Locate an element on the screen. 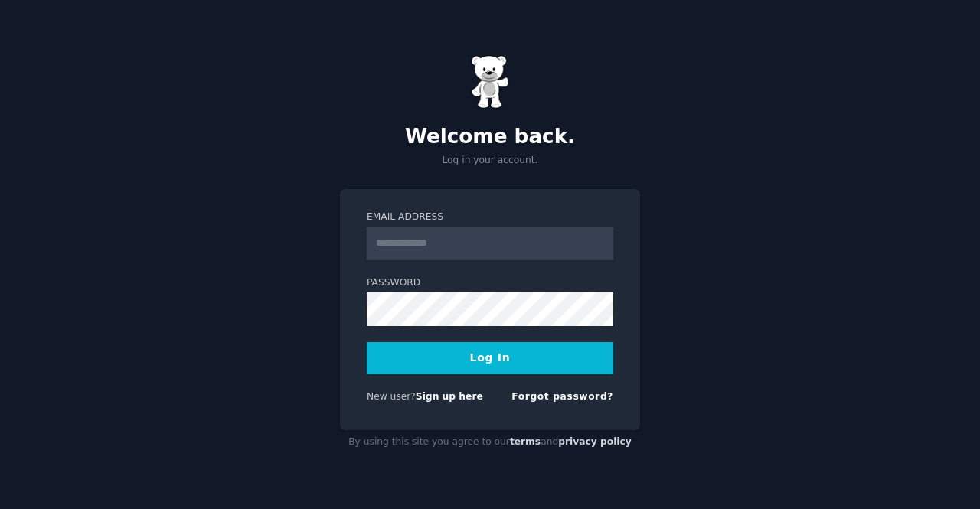 This screenshot has height=509, width=980. a: Forgot password? is located at coordinates (562, 396).